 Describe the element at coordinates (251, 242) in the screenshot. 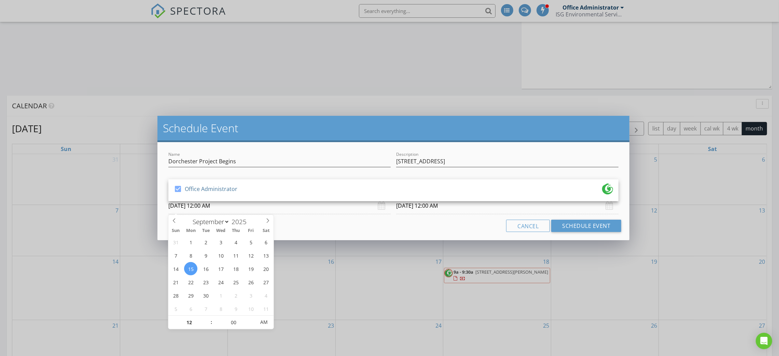

I see `span: September 5, 2025` at that location.